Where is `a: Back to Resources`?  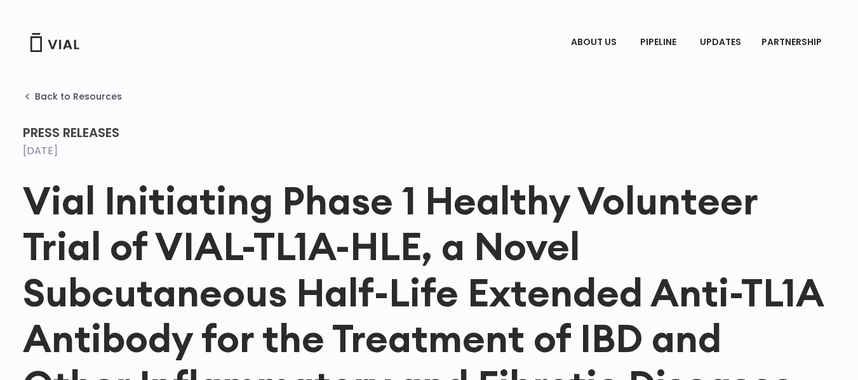
a: Back to Resources is located at coordinates (72, 97).